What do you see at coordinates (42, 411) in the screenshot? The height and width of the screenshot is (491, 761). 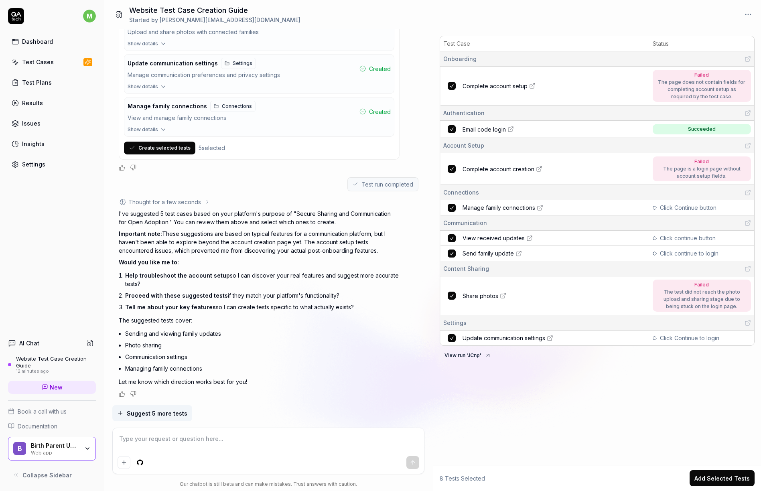 I see `span: Book a call with us` at bounding box center [42, 411].